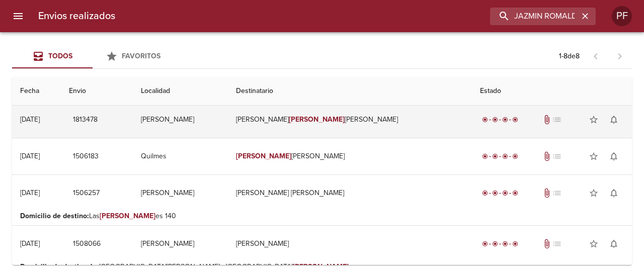 Image resolution: width=644 pixels, height=277 pixels. Describe the element at coordinates (180, 157) in the screenshot. I see `td: Quilmes` at that location.